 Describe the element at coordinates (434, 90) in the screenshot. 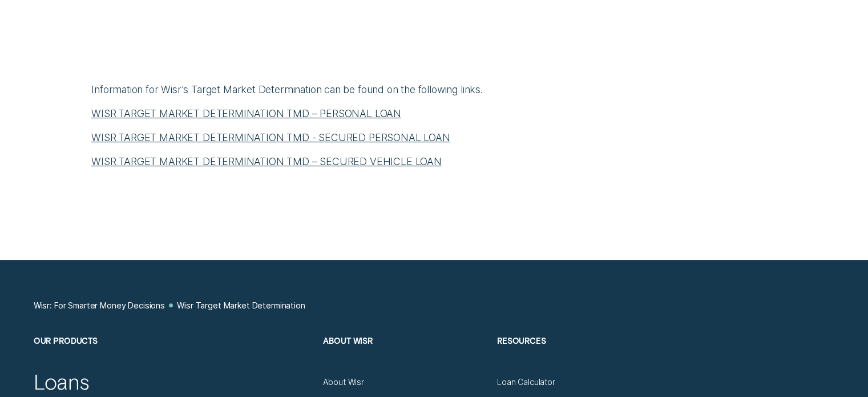

I see `p: Information for Wisr's Target Market Determination can be found on the following links.` at that location.